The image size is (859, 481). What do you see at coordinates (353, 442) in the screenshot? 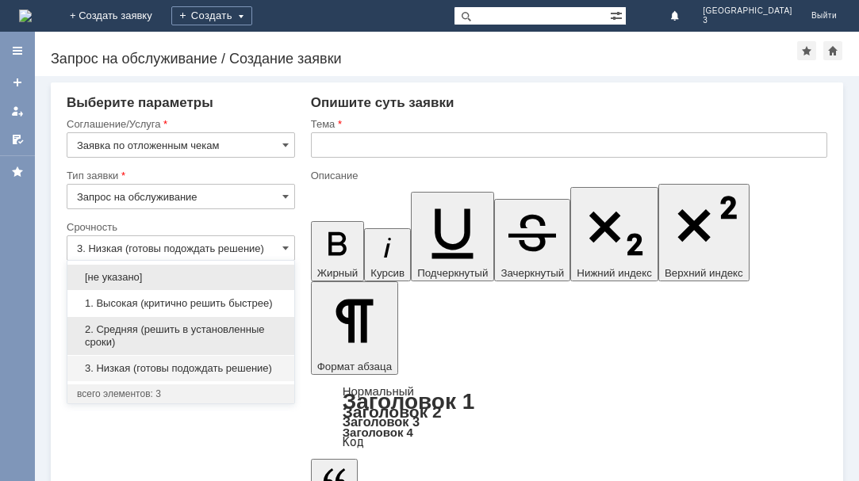
I see `a: Код` at bounding box center [353, 442].